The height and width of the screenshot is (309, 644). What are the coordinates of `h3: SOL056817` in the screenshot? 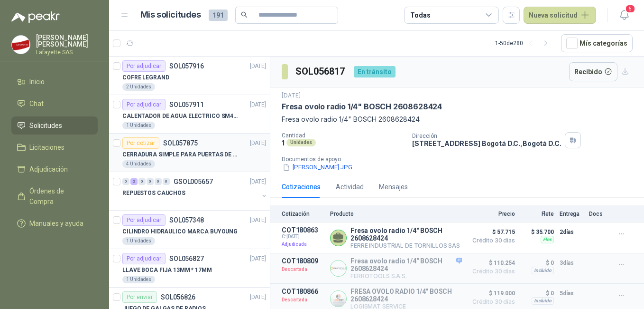 It's located at (321, 71).